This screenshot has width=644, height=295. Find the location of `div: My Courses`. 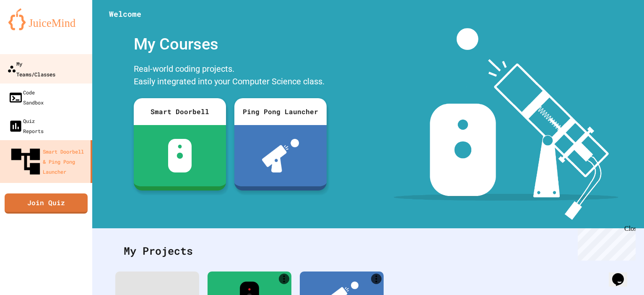

div: My Courses is located at coordinates (230, 44).